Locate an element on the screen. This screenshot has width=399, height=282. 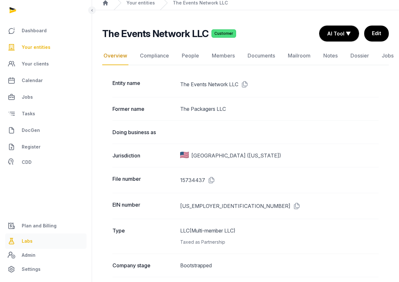
a: Compliance is located at coordinates (154, 56).